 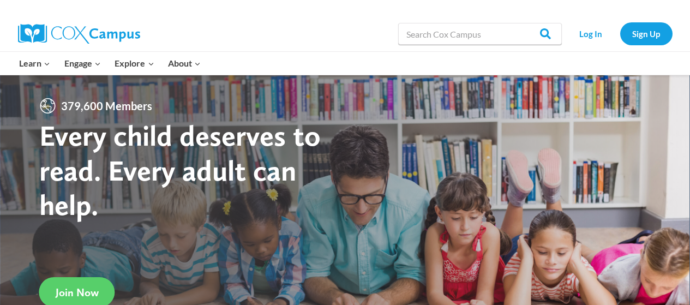 I want to click on nav: Primary Navigation, so click(x=110, y=63).